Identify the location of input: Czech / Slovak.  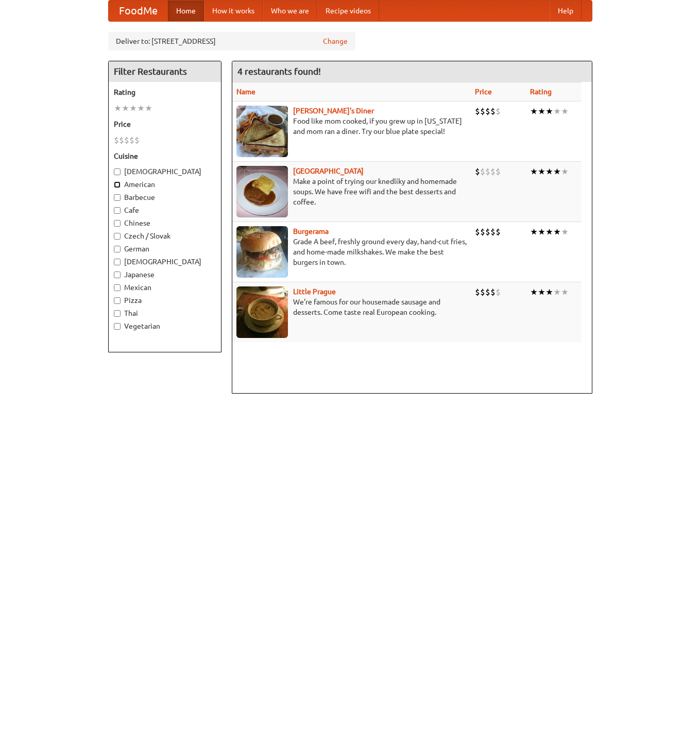
(117, 236).